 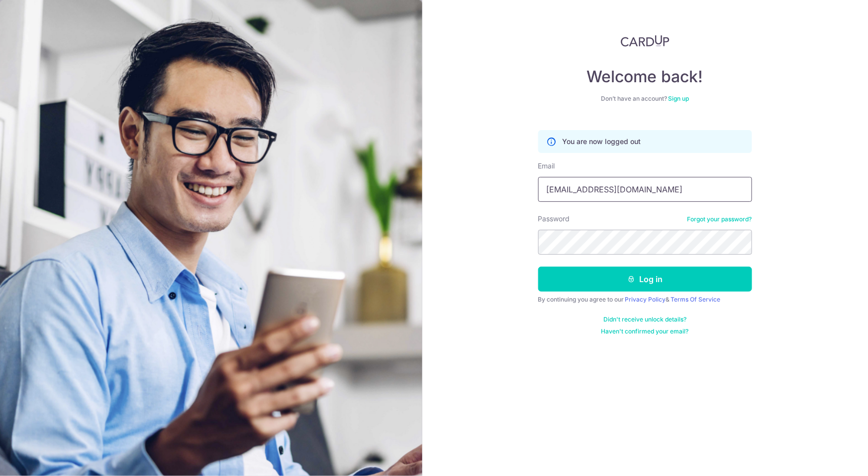 I want to click on a: Forgot your password?, so click(x=720, y=219).